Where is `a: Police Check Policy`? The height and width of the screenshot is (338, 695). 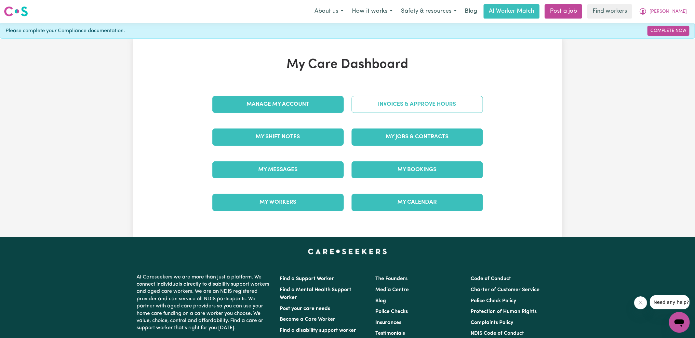 a: Police Check Policy is located at coordinates (494, 301).